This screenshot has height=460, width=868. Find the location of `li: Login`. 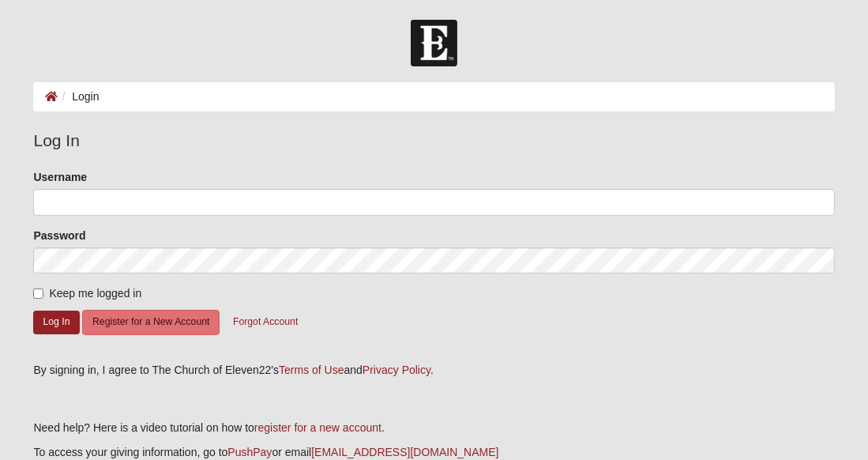

li: Login is located at coordinates (78, 96).